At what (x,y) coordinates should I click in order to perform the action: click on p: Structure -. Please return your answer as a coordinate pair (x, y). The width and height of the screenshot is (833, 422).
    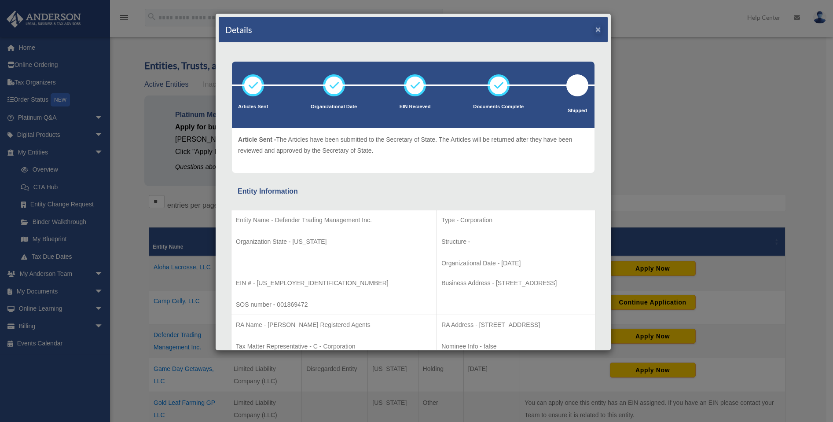
    Looking at the image, I should click on (516, 242).